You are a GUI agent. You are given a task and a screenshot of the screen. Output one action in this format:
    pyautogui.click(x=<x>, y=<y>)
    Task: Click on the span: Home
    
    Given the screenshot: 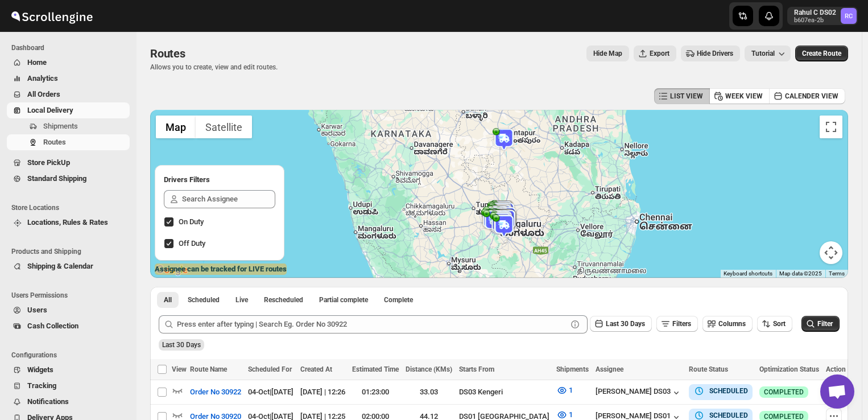 What is the action you would take?
    pyautogui.click(x=37, y=62)
    